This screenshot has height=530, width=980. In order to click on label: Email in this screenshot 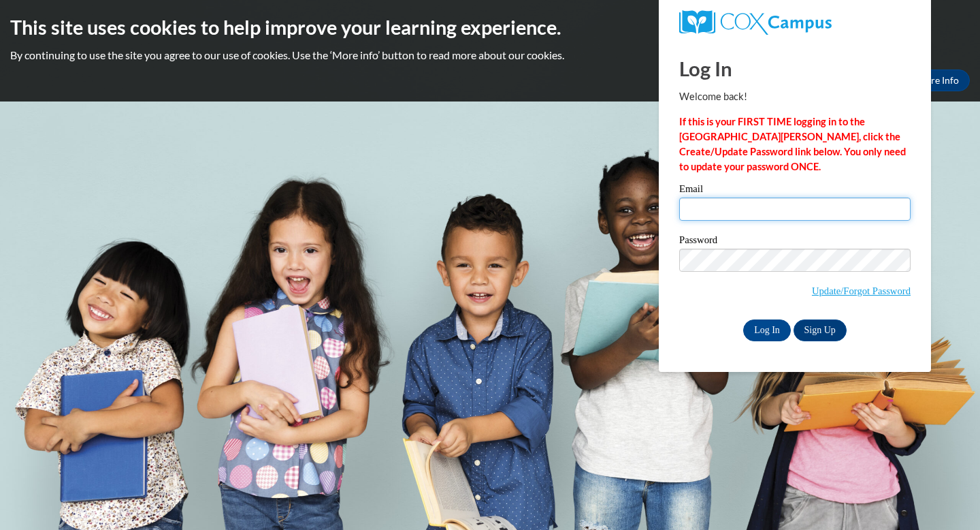, I will do `click(795, 191)`.